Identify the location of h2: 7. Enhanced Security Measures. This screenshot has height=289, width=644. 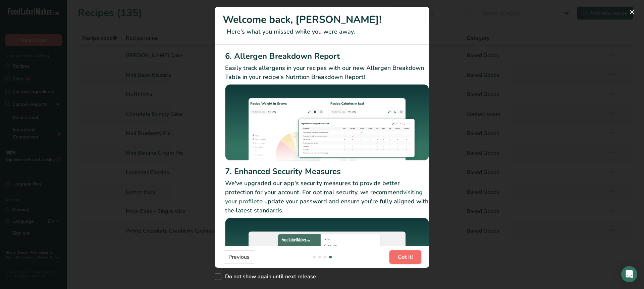
(327, 171).